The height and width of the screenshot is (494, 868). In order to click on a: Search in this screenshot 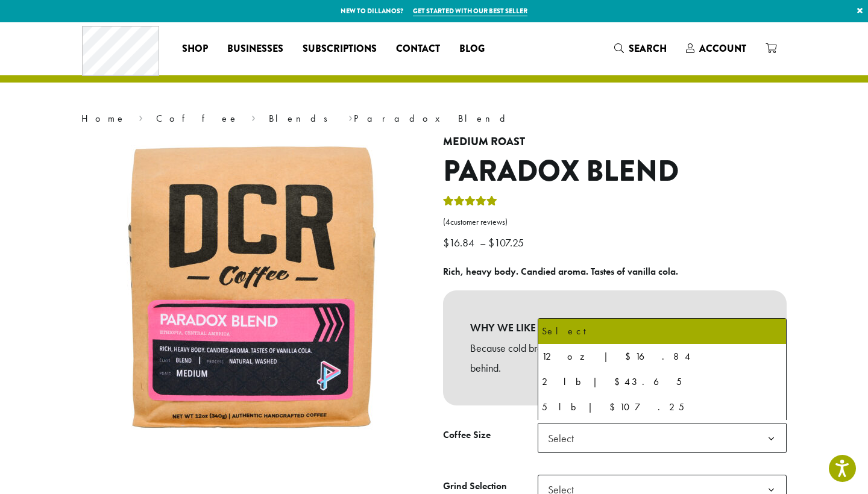, I will do `click(640, 48)`.